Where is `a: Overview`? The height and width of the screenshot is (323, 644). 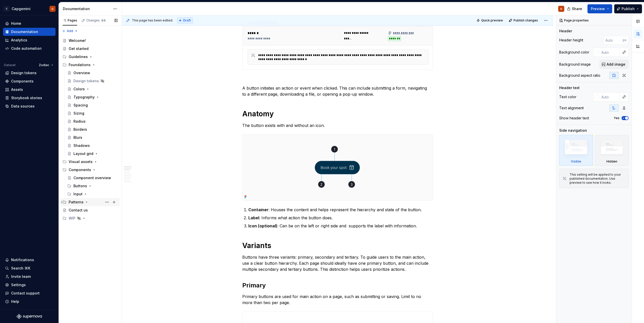 a: Overview is located at coordinates (93, 73).